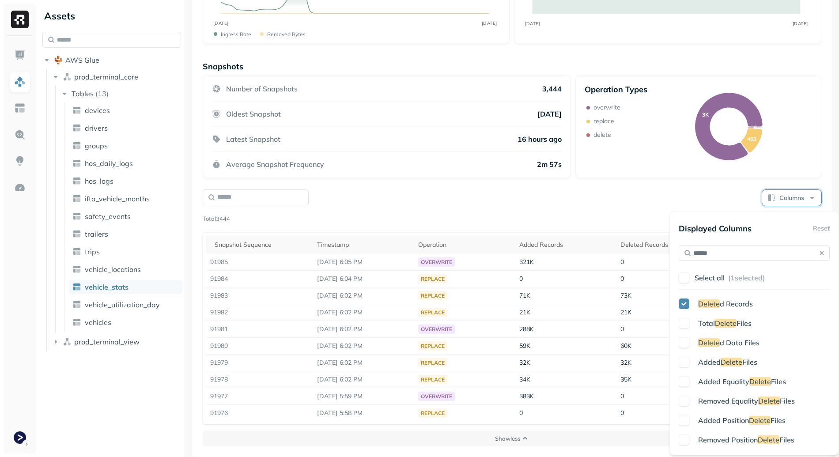 This screenshot has width=839, height=457. What do you see at coordinates (526, 396) in the screenshot?
I see `span: 383K` at bounding box center [526, 396].